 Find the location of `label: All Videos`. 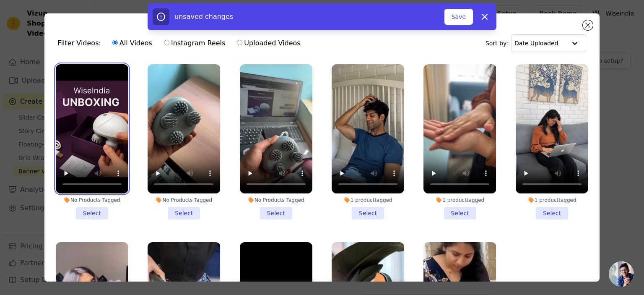

label: All Videos is located at coordinates (132, 43).